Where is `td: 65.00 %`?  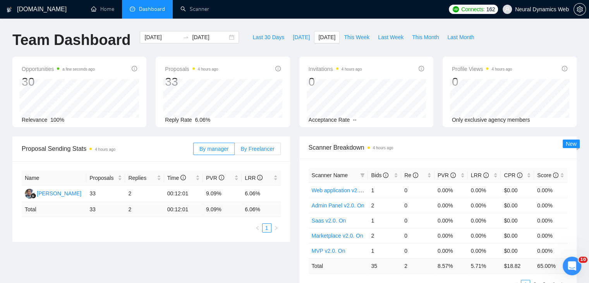 td: 65.00 % is located at coordinates (551, 265).